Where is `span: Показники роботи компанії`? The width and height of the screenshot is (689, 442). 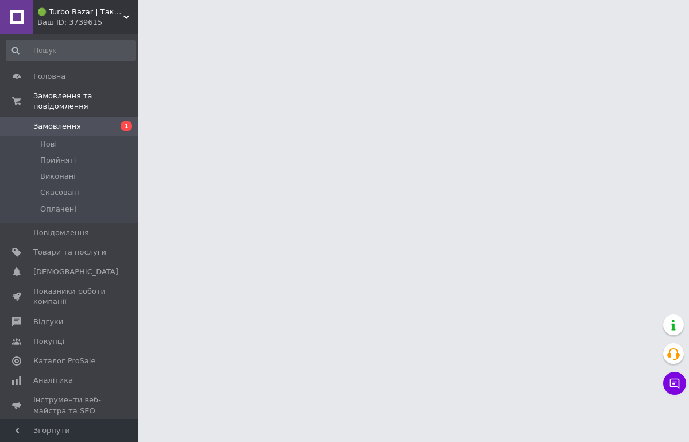 span: Показники роботи компанії is located at coordinates (69, 296).